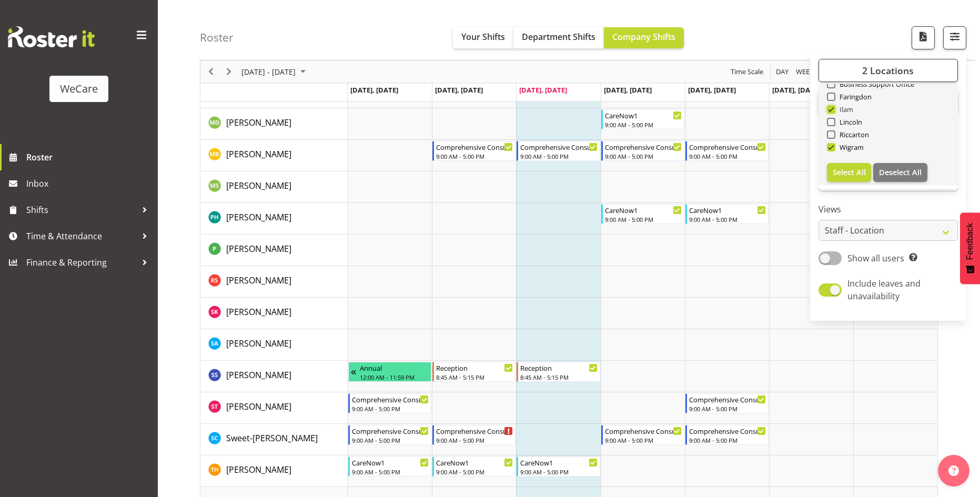 The image size is (980, 497). What do you see at coordinates (211, 72) in the screenshot?
I see `button: Previous` at bounding box center [211, 72].